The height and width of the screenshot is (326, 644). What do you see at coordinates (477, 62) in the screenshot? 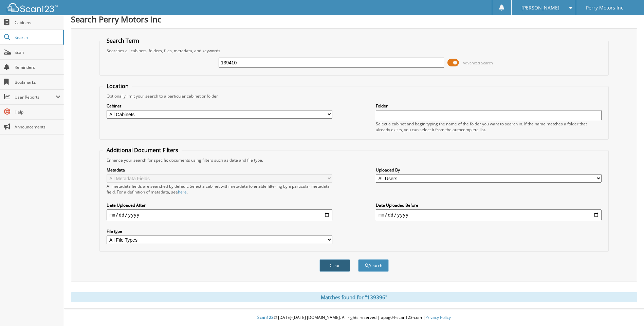
I see `span: Advanced Search` at bounding box center [477, 62].